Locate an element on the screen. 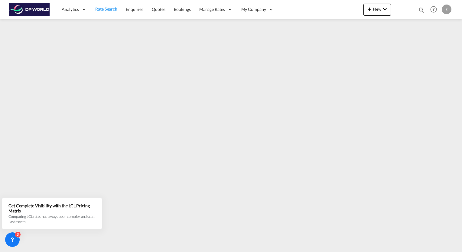 The image size is (462, 252). span: Bookings is located at coordinates (182, 9).